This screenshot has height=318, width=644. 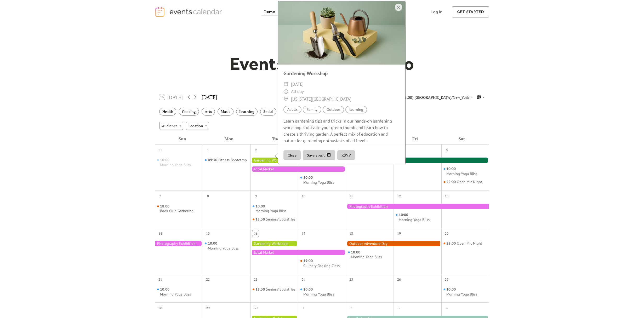 I want to click on a: get started, so click(x=470, y=12).